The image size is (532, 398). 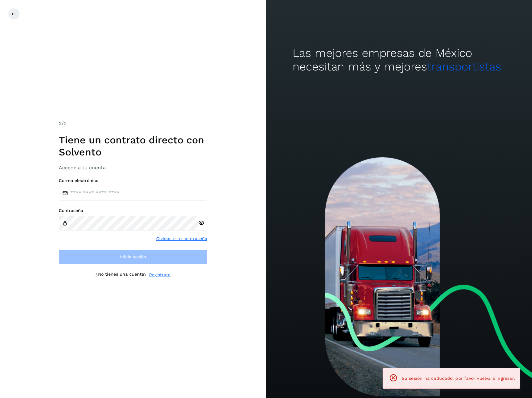 What do you see at coordinates (60, 123) in the screenshot?
I see `span: 2` at bounding box center [60, 123].